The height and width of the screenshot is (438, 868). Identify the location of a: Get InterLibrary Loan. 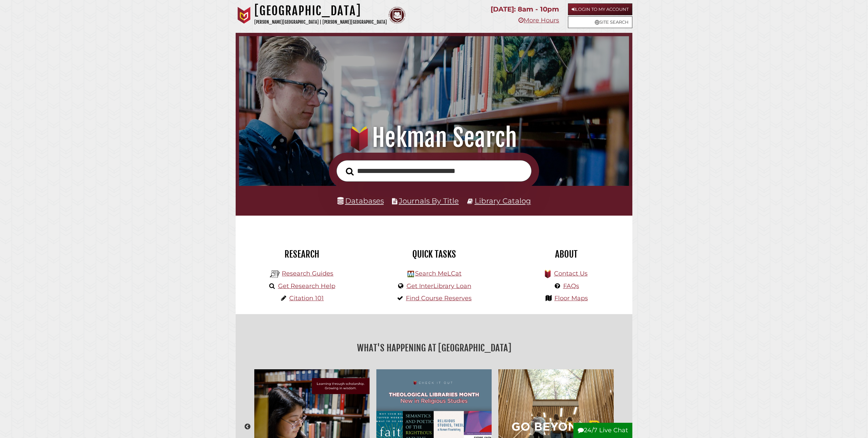
(438, 286).